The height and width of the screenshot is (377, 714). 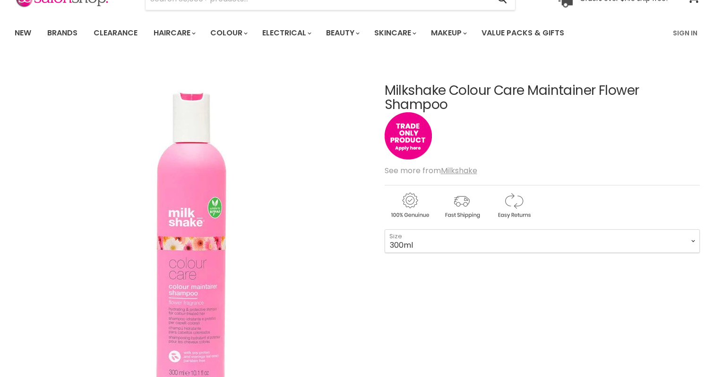 What do you see at coordinates (431, 170) in the screenshot?
I see `span: See more from` at bounding box center [431, 170].